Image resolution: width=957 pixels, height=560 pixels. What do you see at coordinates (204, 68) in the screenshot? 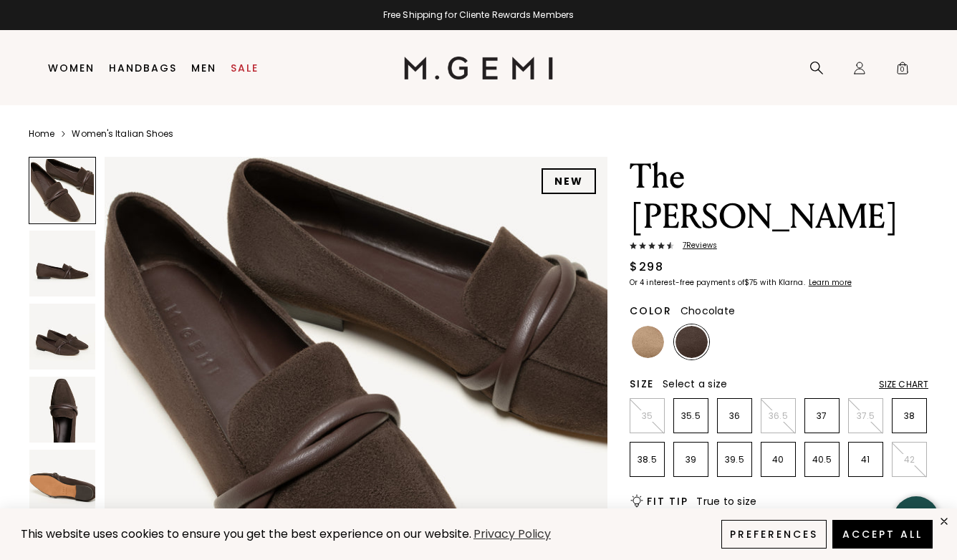
I see `a: Men` at bounding box center [204, 68].